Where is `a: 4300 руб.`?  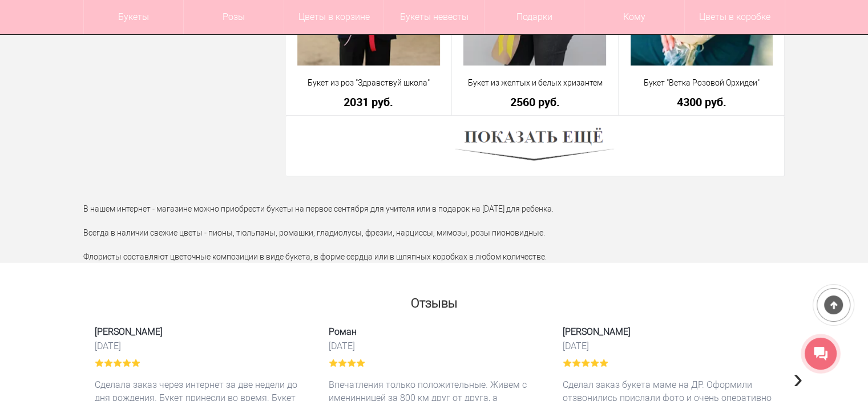 a: 4300 руб. is located at coordinates (701, 102).